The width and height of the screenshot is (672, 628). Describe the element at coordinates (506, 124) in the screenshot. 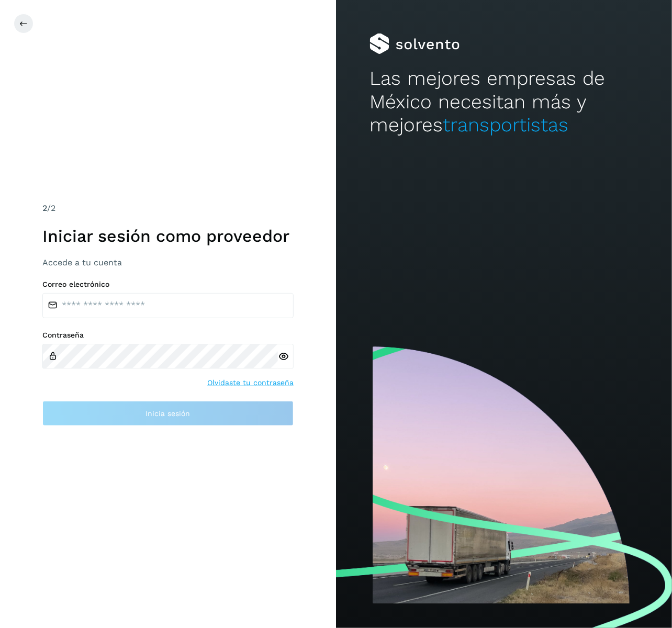

I see `span: transportistas` at that location.